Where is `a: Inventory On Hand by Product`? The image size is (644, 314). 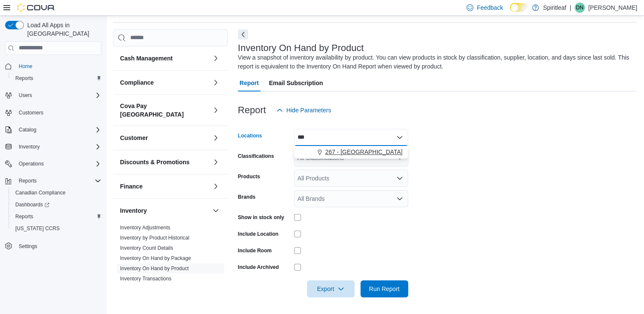
a: Inventory On Hand by Product is located at coordinates (154, 268).